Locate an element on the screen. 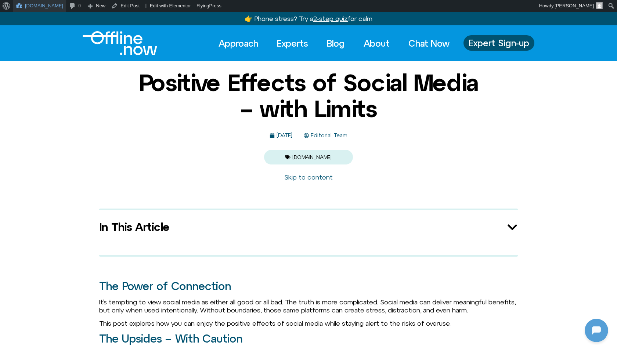 The height and width of the screenshot is (351, 617). p: It’s tempting to view social media as either all good or all bad. The truth is more complicated. ... is located at coordinates (309, 306).